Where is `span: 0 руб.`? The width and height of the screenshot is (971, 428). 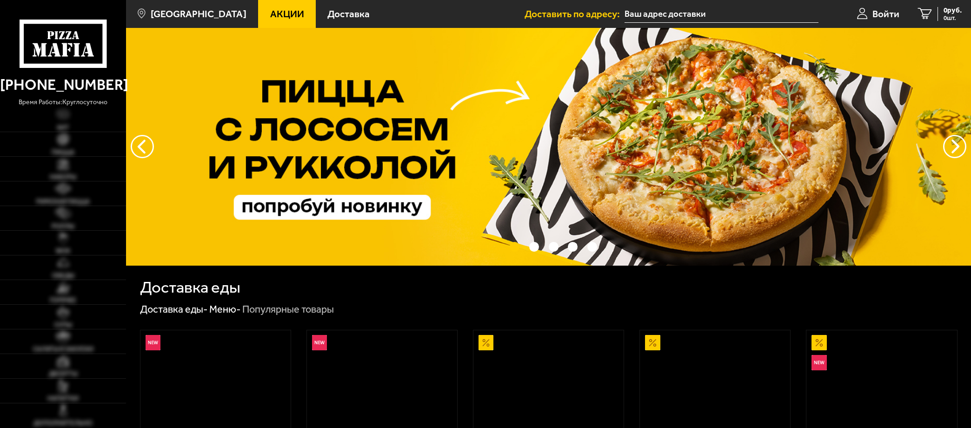
span: 0 руб. is located at coordinates (953, 10).